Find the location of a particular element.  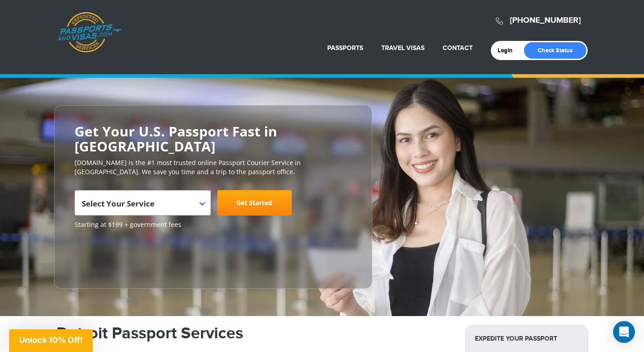

a: Get Started is located at coordinates (255, 203).